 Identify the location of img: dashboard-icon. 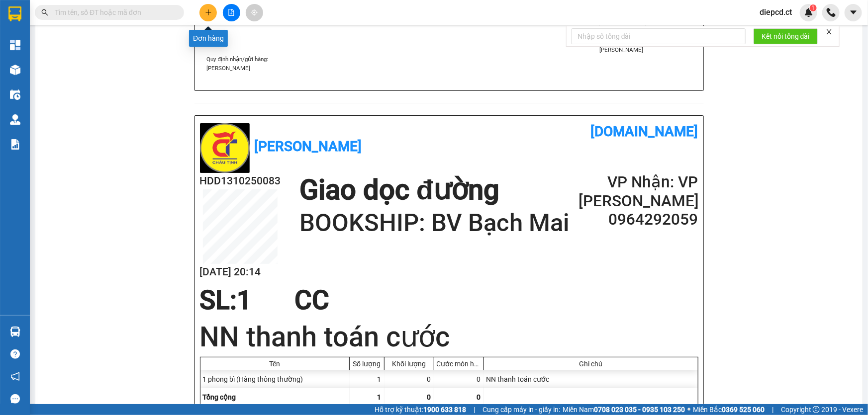
(15, 45).